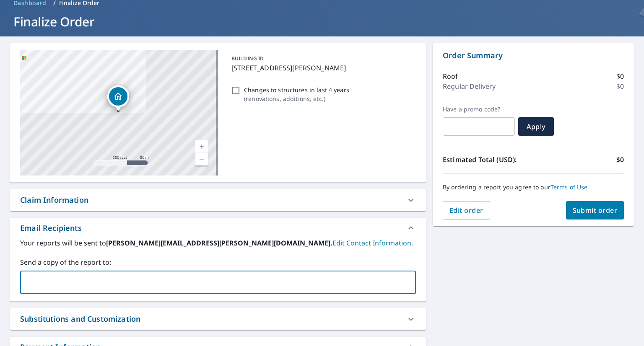 This screenshot has height=346, width=644. What do you see at coordinates (466, 210) in the screenshot?
I see `button: Edit order` at bounding box center [466, 210].